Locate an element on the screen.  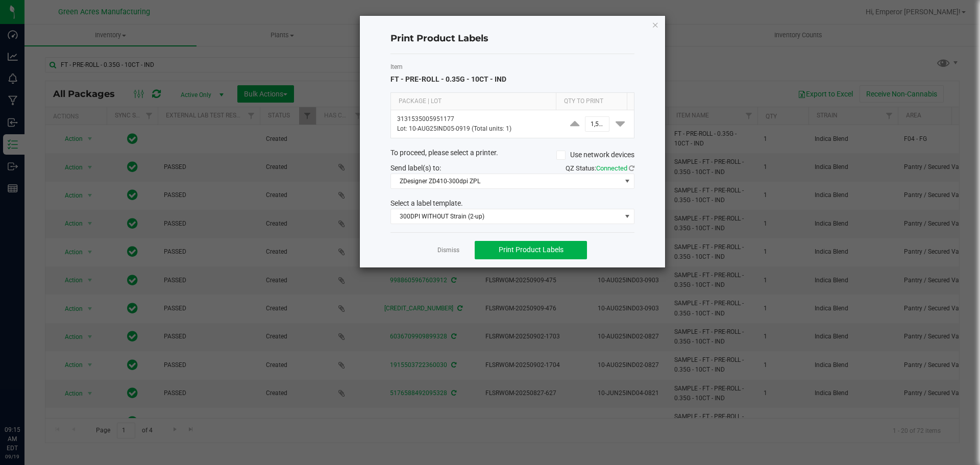
span: Send label(s) to: is located at coordinates (415, 168).